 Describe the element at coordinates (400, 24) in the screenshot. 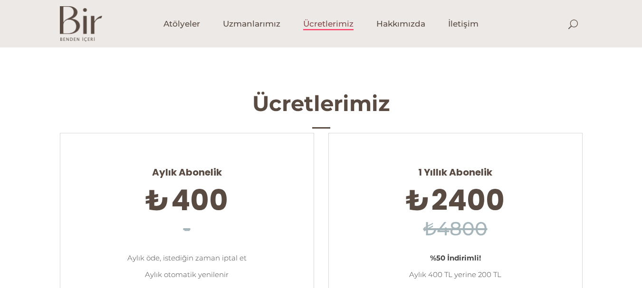

I see `span: Hakkımızda` at that location.